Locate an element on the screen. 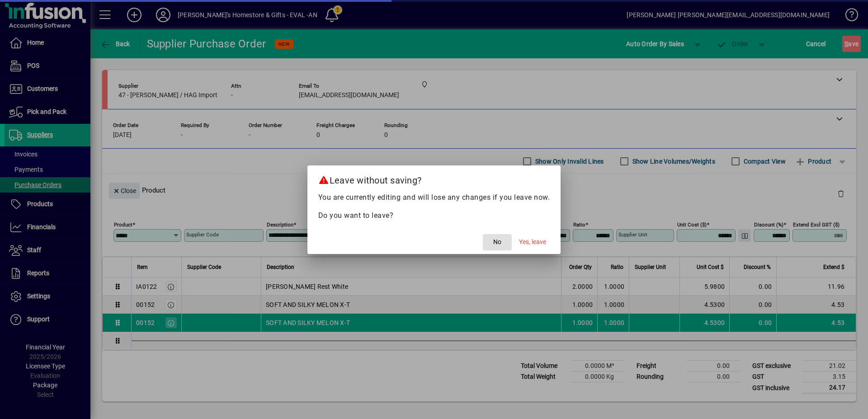  button: No is located at coordinates (497, 243).